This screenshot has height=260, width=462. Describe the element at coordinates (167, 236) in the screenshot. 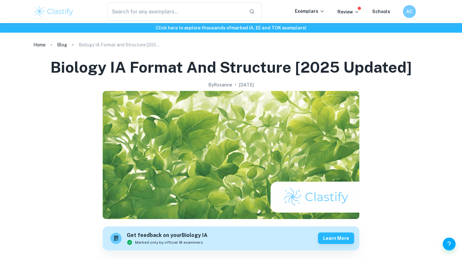

I see `h6: Get feedback on your Biology IA` at that location.